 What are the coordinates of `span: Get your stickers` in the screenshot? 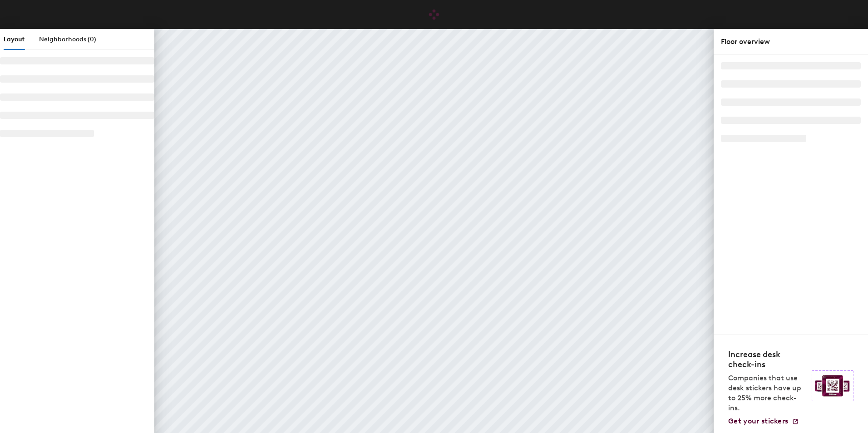 It's located at (758, 421).